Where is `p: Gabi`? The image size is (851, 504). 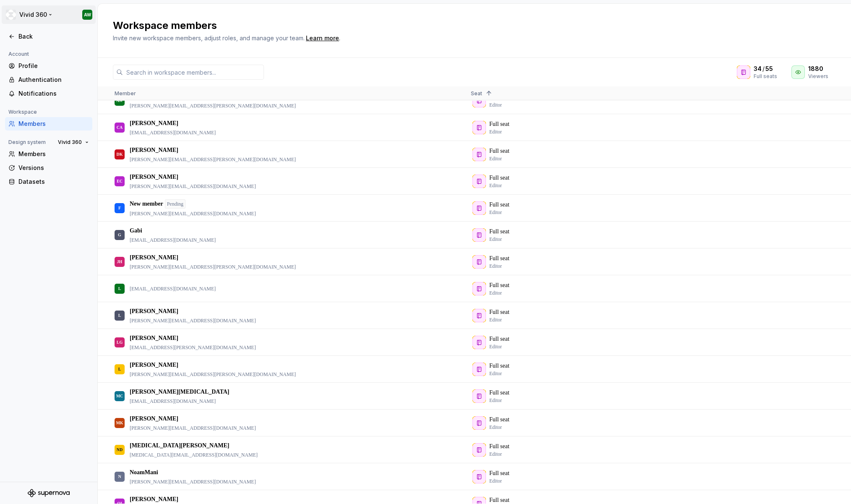
p: Gabi is located at coordinates (136, 231).